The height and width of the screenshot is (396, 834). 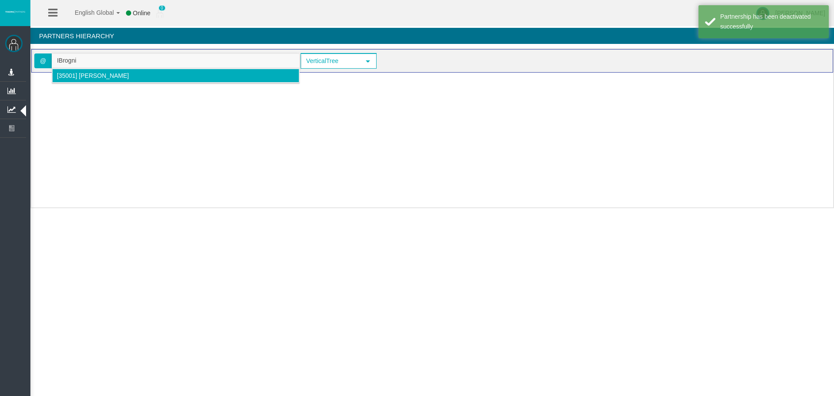 I want to click on input: Search partner..., so click(x=176, y=60).